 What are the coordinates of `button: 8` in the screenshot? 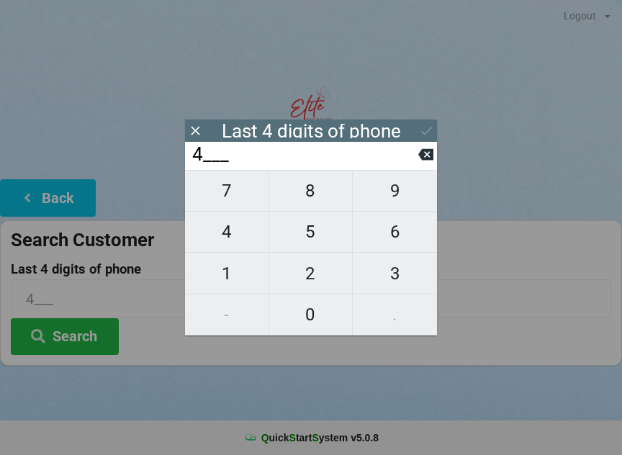 It's located at (311, 191).